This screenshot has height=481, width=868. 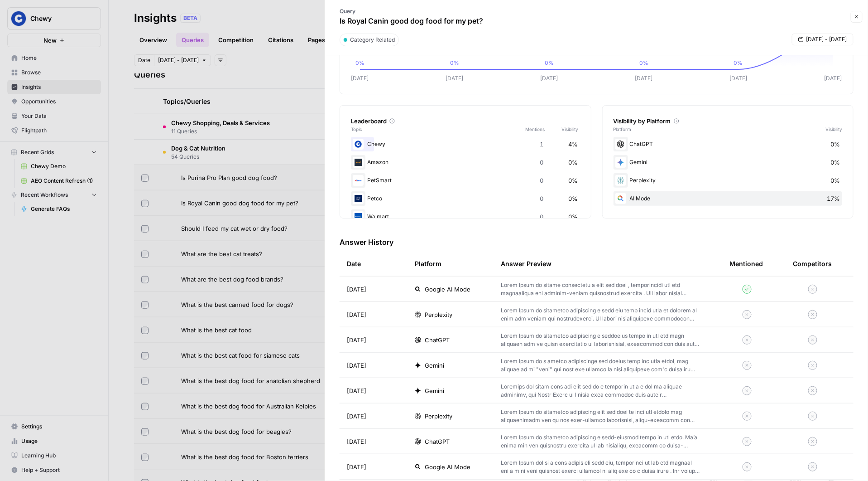 What do you see at coordinates (813, 264) in the screenshot?
I see `div: Competitors` at bounding box center [813, 264].